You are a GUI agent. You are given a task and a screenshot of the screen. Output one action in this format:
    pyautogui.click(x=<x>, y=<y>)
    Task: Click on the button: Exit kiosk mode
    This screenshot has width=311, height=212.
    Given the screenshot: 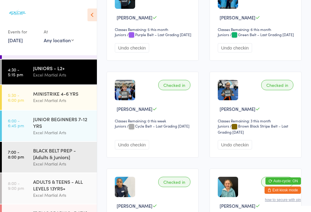 What is the action you would take?
    pyautogui.click(x=283, y=190)
    